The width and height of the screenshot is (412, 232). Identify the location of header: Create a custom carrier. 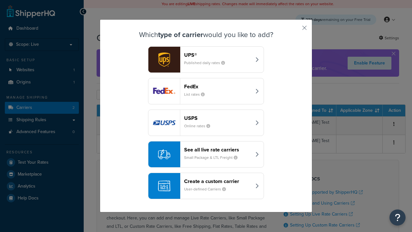
(218, 181).